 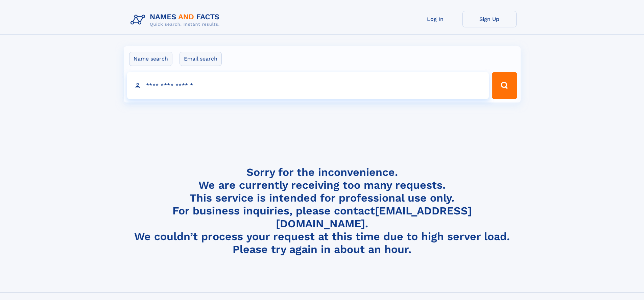 What do you see at coordinates (177, 20) in the screenshot?
I see `img: Logo Names and Facts` at bounding box center [177, 20].